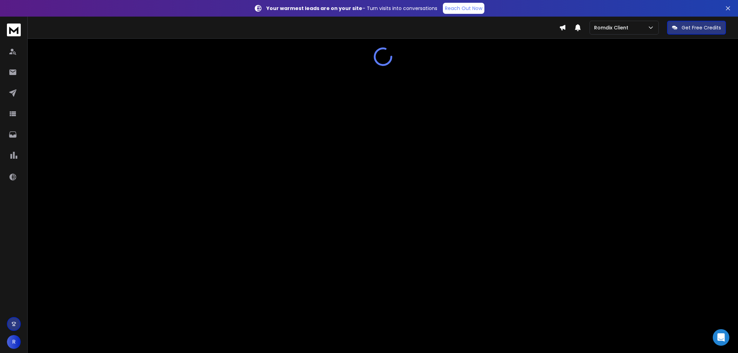  Describe the element at coordinates (14, 30) in the screenshot. I see `img: logo` at that location.